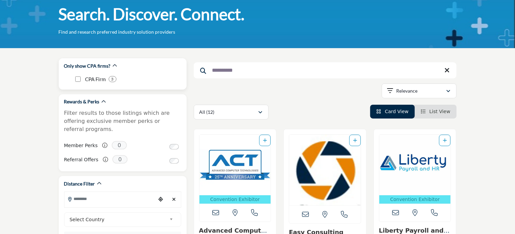 The image size is (515, 234). Describe the element at coordinates (80, 184) in the screenshot. I see `h2: Distance Filter` at that location.